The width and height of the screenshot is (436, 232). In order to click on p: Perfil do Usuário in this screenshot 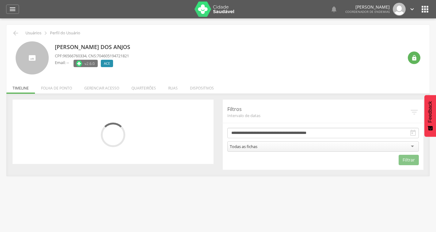, I will do `click(65, 33)`.